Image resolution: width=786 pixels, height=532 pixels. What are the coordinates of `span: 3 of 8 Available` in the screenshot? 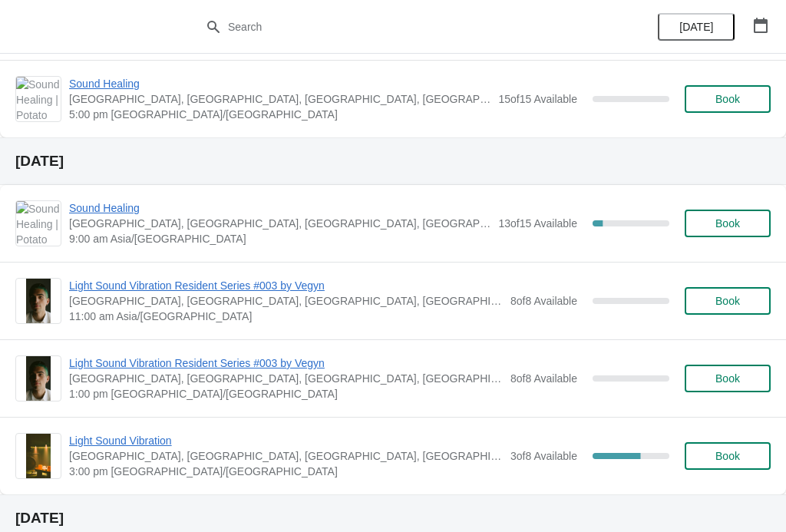 It's located at (543, 455).